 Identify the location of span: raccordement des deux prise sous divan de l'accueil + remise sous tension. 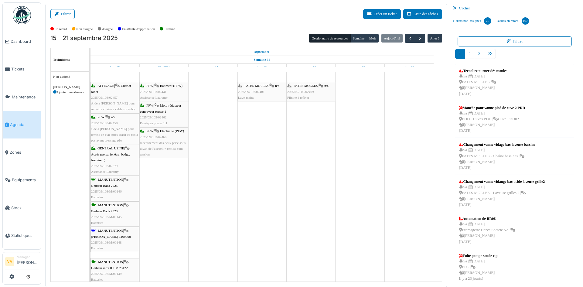
(163, 149).